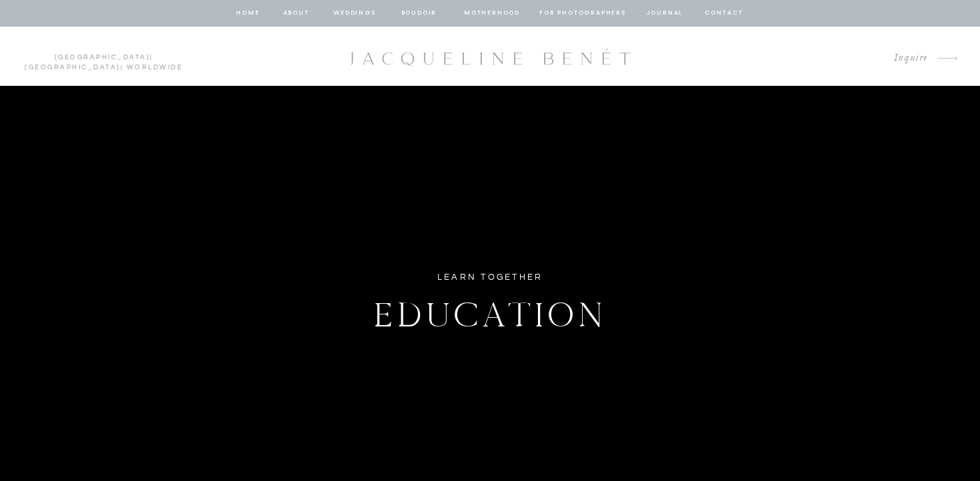 This screenshot has width=980, height=481. I want to click on h1: education, so click(490, 311).